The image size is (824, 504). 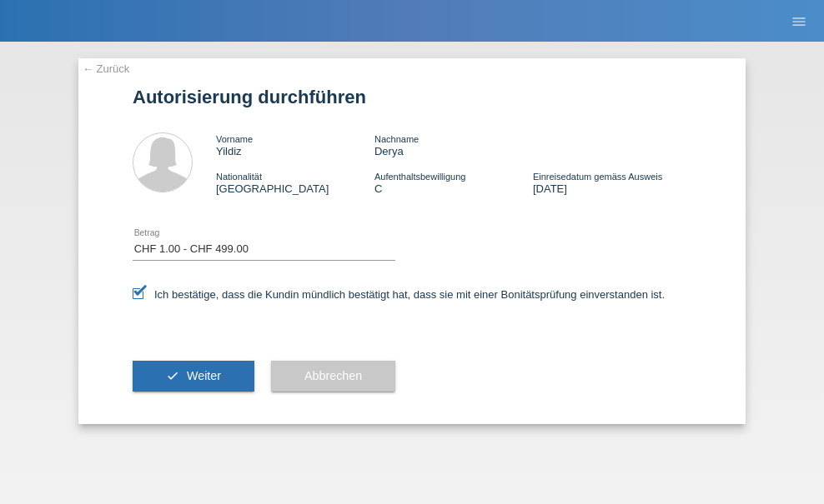 I want to click on a: menu, so click(x=799, y=21).